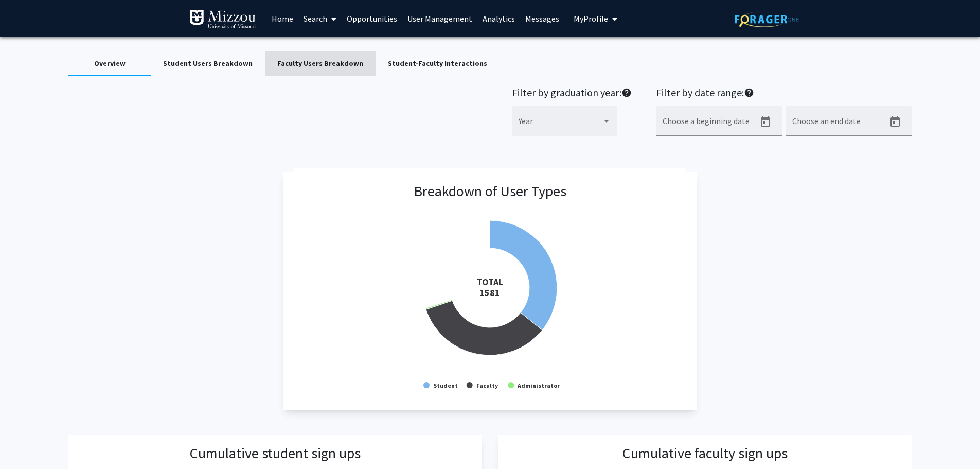 The image size is (980, 469). I want to click on text: Faculty, so click(487, 385).